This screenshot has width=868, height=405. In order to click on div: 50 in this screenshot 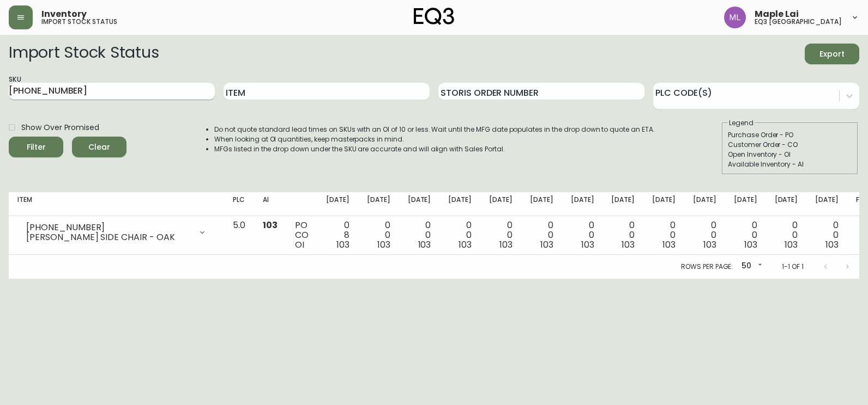, I will do `click(751, 266)`.